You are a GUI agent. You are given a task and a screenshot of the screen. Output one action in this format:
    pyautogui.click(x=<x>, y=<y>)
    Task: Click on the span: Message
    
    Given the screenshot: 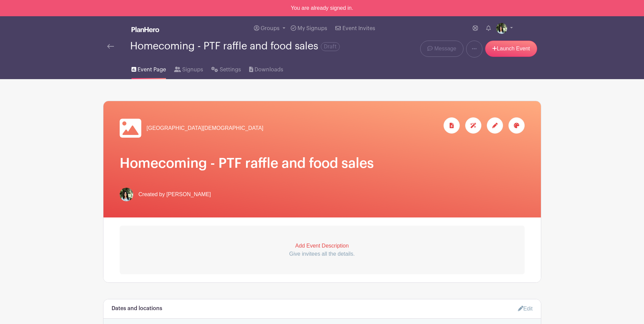 What is the action you would take?
    pyautogui.click(x=445, y=48)
    